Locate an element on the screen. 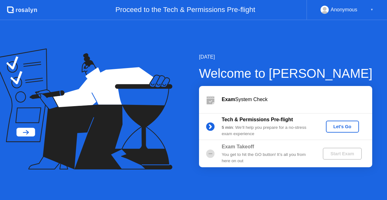 The width and height of the screenshot is (387, 200). div: : We’ll help you prepare for a no-stress exam experience is located at coordinates (267, 131).